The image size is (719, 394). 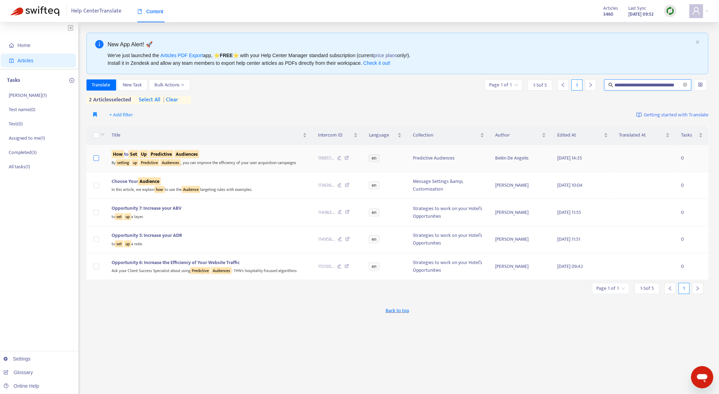 What do you see at coordinates (17, 359) in the screenshot?
I see `a: Settings` at bounding box center [17, 359].